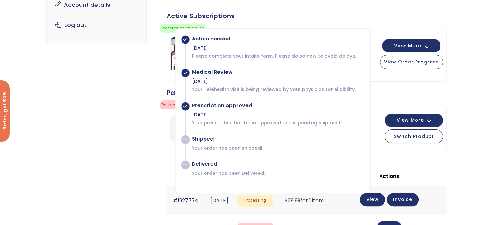 Image resolution: width=493 pixels, height=225 pixels. Describe the element at coordinates (96, 25) in the screenshot. I see `a: Log out` at that location.